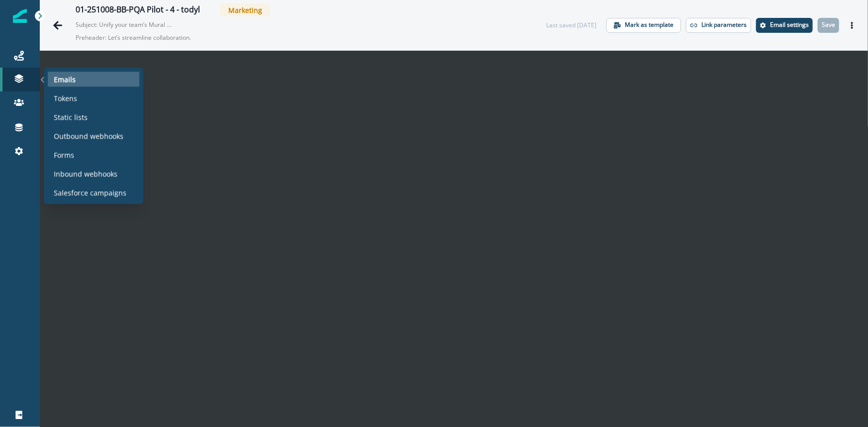 This screenshot has height=427, width=868. I want to click on div: 01-251008-BB-PQA Pilot - 4 - todyl, so click(138, 10).